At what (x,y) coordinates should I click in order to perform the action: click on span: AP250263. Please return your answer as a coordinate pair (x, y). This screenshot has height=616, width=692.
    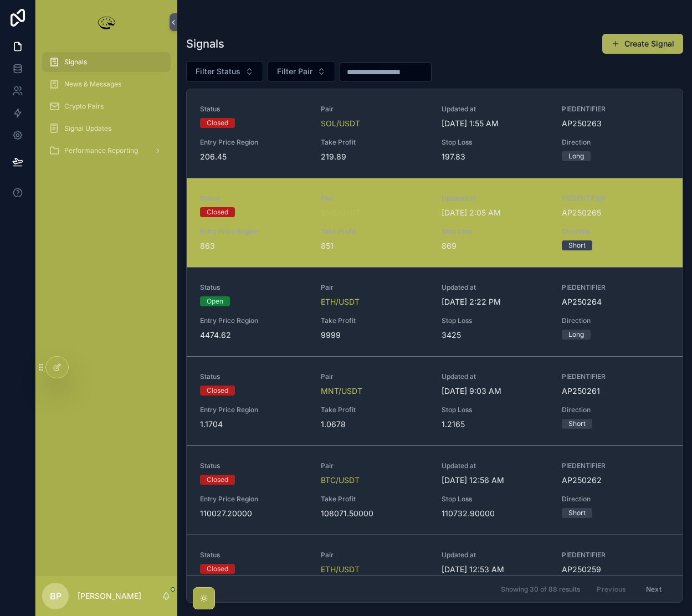
    Looking at the image, I should click on (616, 124).